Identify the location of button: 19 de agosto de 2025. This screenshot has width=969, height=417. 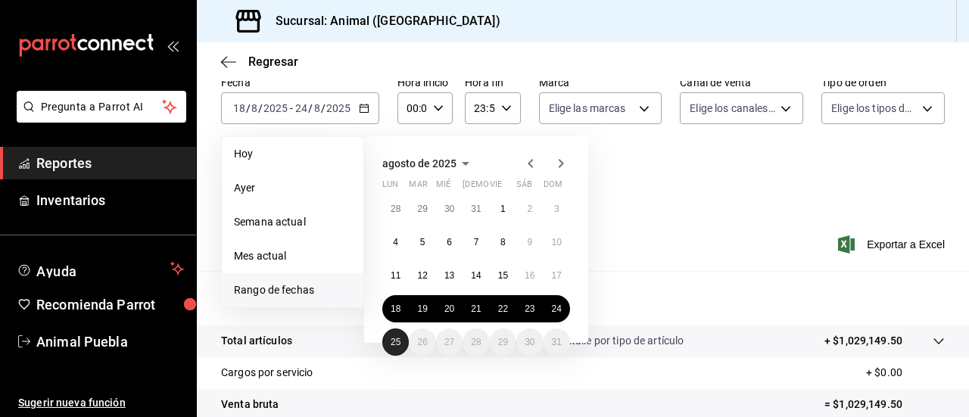
(422, 309).